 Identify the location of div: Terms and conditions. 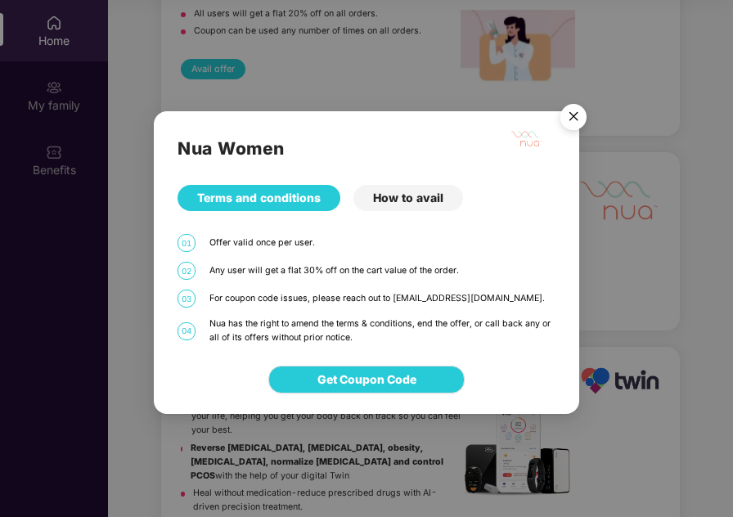
(259, 198).